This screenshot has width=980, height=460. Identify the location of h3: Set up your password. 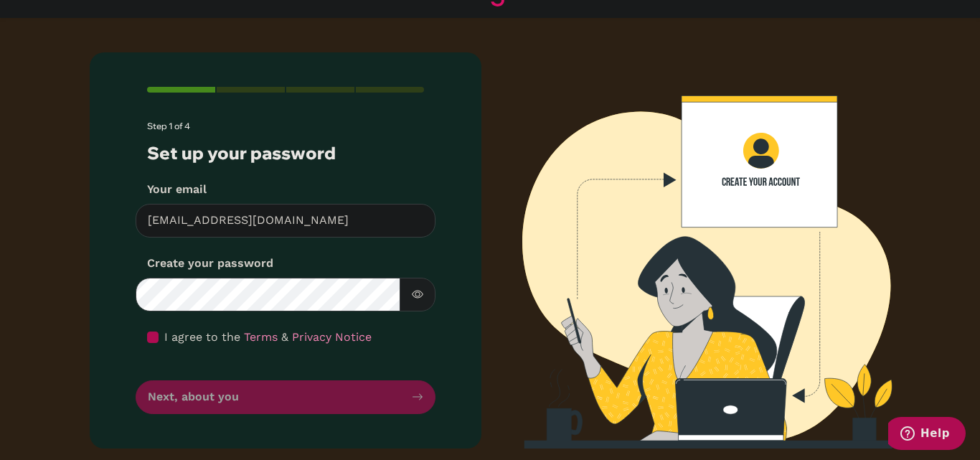
(286, 153).